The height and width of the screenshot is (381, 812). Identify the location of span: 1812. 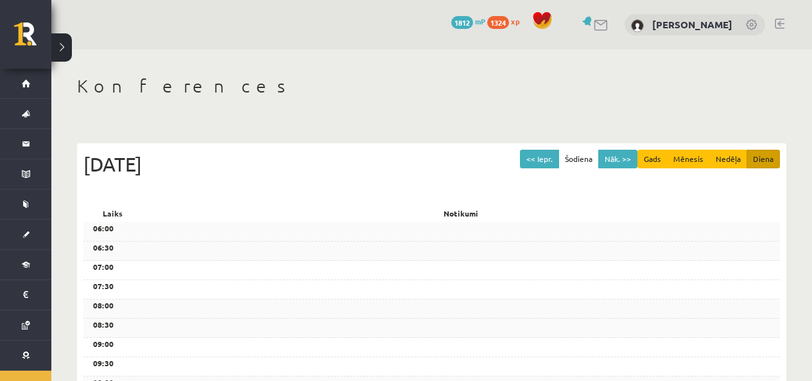
(462, 22).